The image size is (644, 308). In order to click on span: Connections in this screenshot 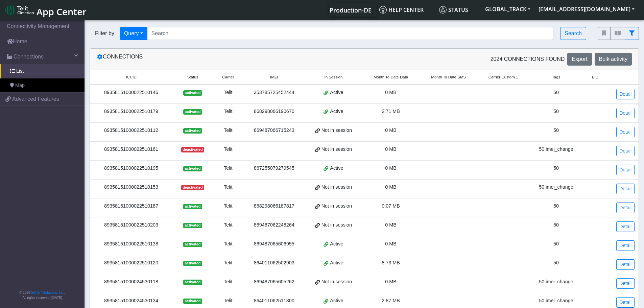, I will do `click(28, 57)`.